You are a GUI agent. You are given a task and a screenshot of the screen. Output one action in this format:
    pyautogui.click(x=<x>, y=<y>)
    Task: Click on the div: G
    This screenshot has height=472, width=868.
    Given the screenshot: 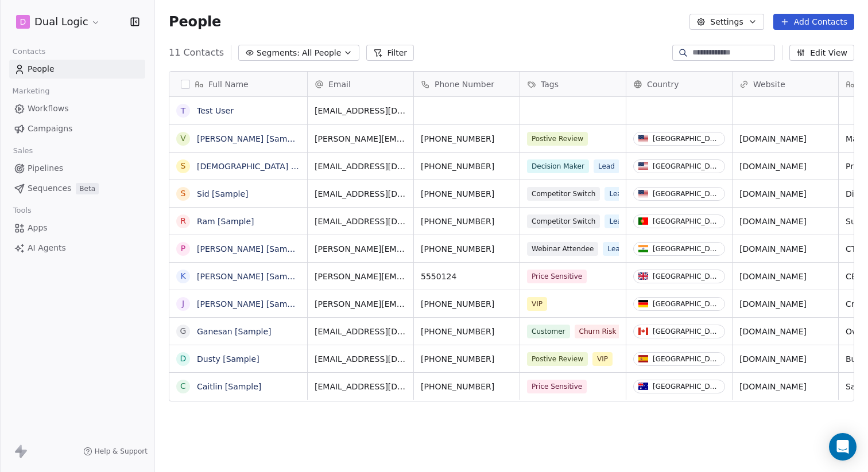 What is the action you would take?
    pyautogui.click(x=183, y=331)
    